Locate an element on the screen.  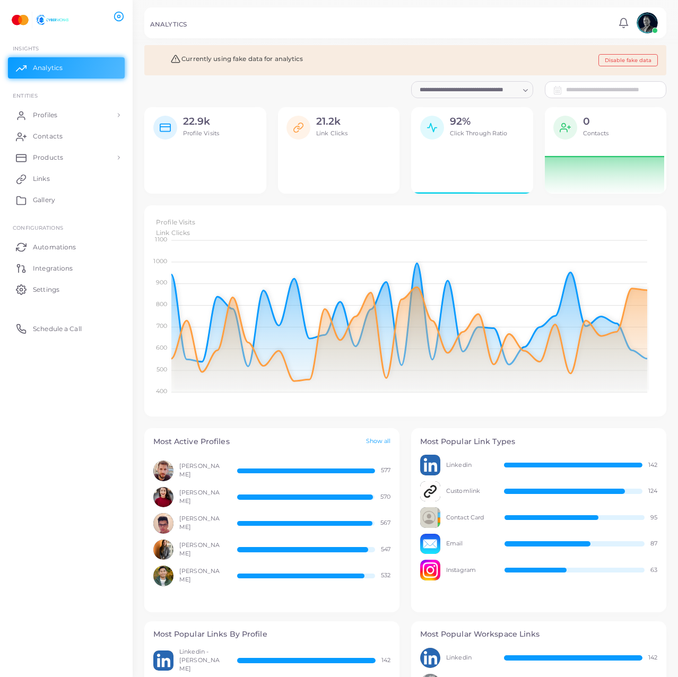
input: Search for option is located at coordinates (468, 90).